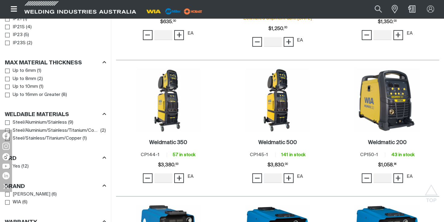 This screenshot has height=222, width=444. Describe the element at coordinates (13, 203) in the screenshot. I see `a: WIA` at that location.